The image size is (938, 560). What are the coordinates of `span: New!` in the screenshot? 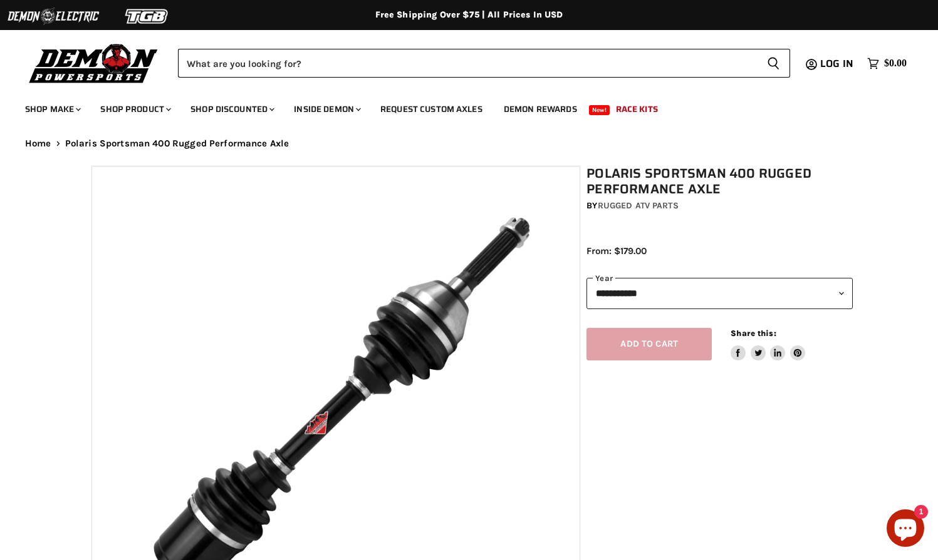 It's located at (600, 110).